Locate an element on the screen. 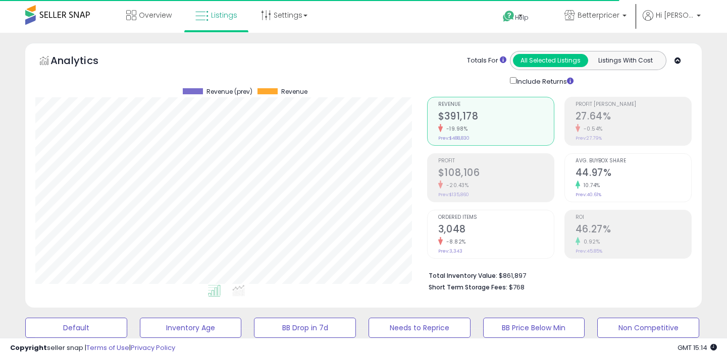  a: Terms of Use is located at coordinates (108, 348).